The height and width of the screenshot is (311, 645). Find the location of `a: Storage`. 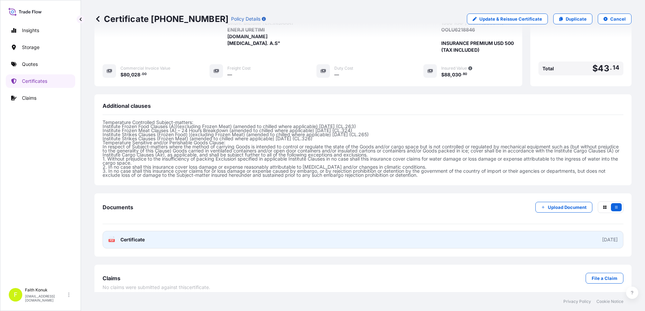

a: Storage is located at coordinates (41, 47).